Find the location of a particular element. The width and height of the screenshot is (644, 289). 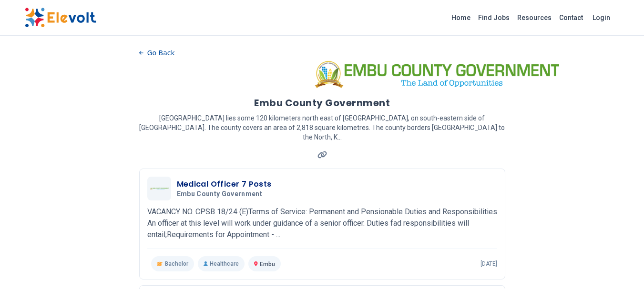

a: Find Jobs is located at coordinates (493, 17).